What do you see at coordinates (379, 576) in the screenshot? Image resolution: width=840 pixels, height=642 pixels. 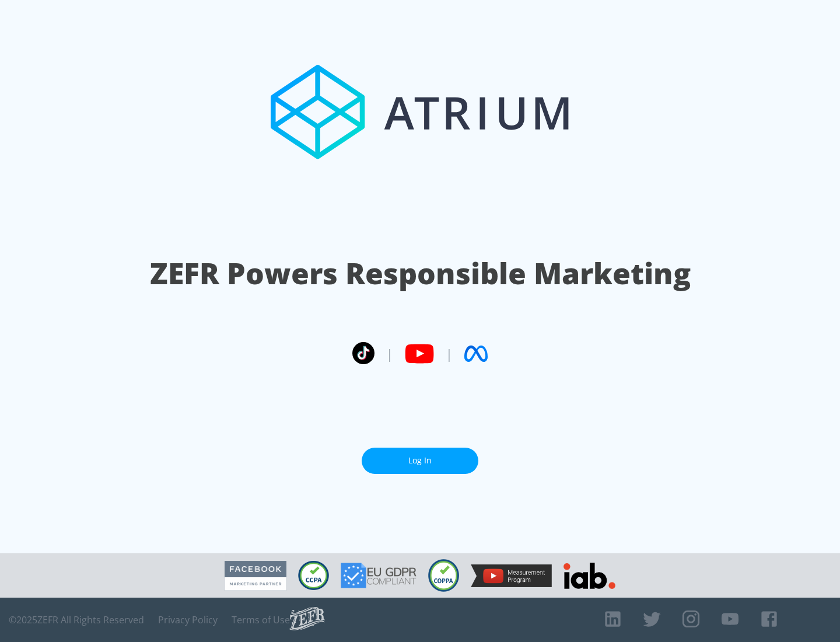 I see `img: GDPR Compliant` at bounding box center [379, 576].